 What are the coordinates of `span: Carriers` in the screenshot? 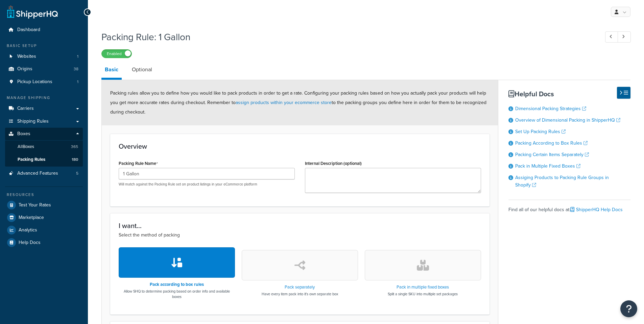 It's located at (25, 109).